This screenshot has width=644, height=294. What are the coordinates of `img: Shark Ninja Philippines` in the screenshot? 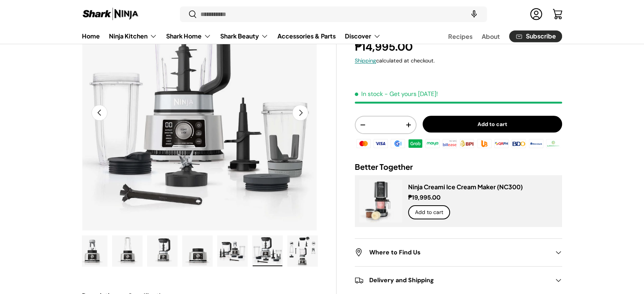 It's located at (111, 14).